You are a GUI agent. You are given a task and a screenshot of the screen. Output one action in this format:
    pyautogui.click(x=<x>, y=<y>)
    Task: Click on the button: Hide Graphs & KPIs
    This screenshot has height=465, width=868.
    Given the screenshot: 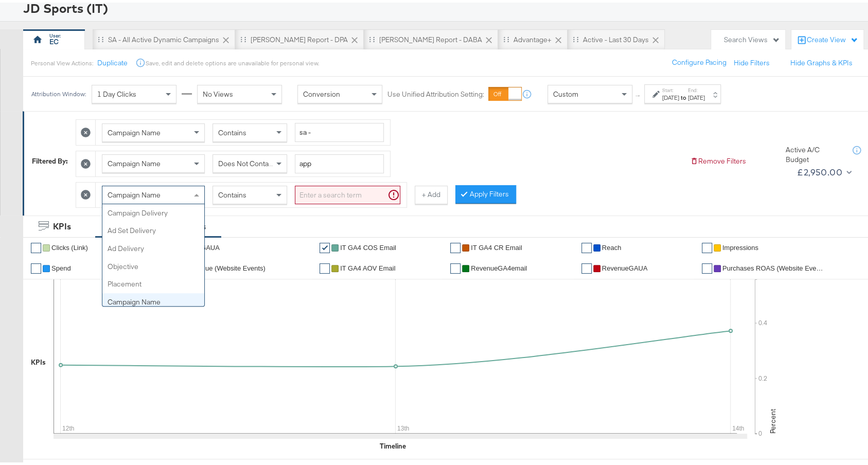 What is the action you would take?
    pyautogui.click(x=821, y=60)
    